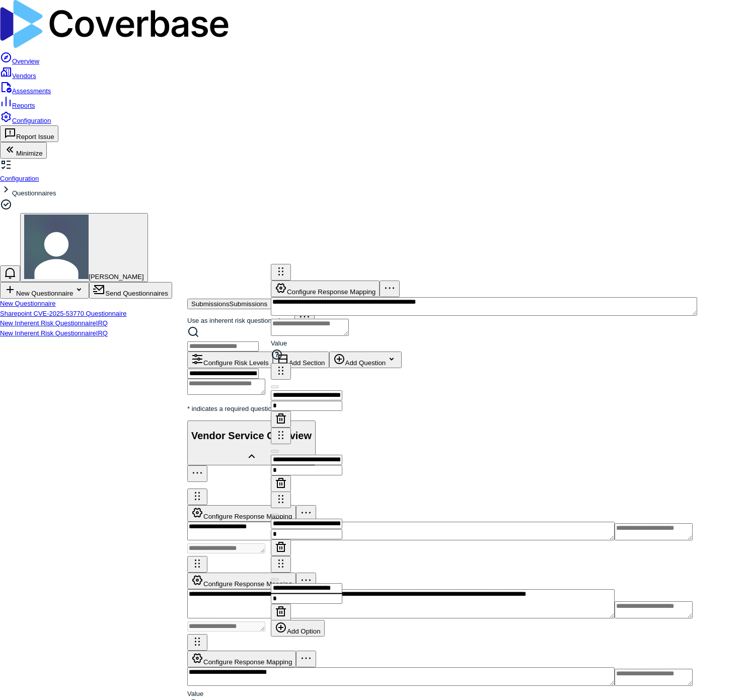 This screenshot has height=700, width=749. Describe the element at coordinates (492, 351) in the screenshot. I see `span: Value` at that location.